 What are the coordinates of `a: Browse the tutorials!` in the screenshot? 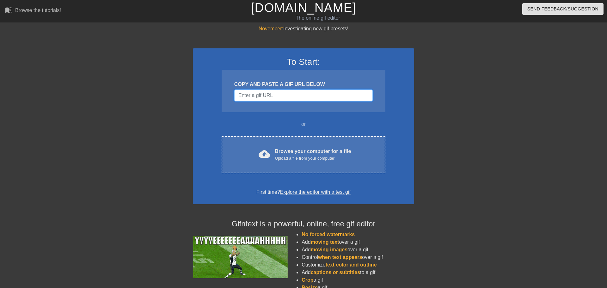 It's located at (33, 11).